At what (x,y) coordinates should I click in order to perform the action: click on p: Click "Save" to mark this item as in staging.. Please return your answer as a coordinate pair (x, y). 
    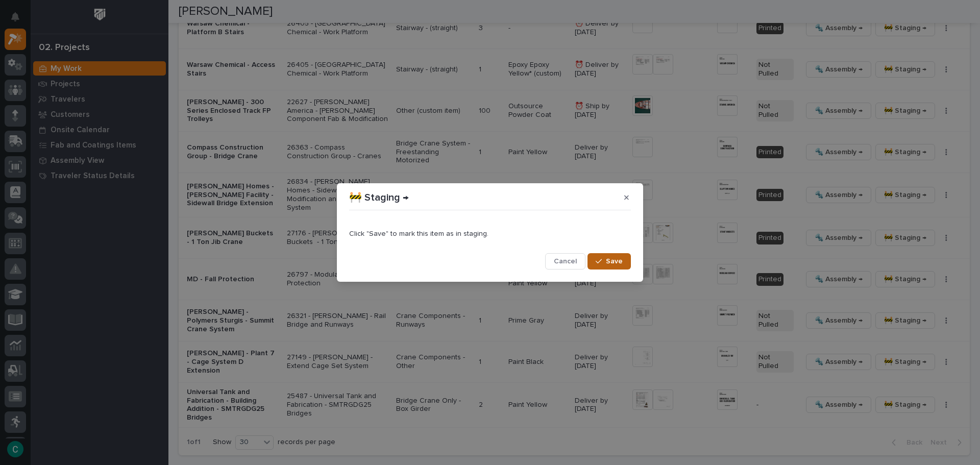
    Looking at the image, I should click on (490, 234).